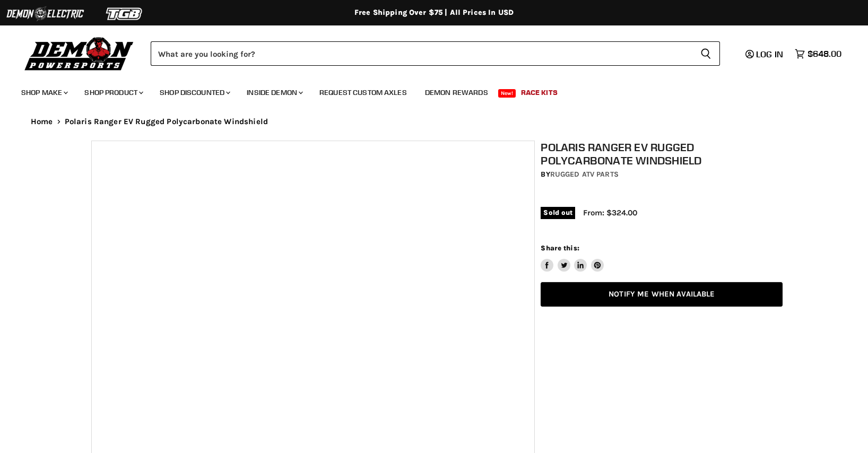  Describe the element at coordinates (662, 294) in the screenshot. I see `a: Notify Me When Available` at that location.